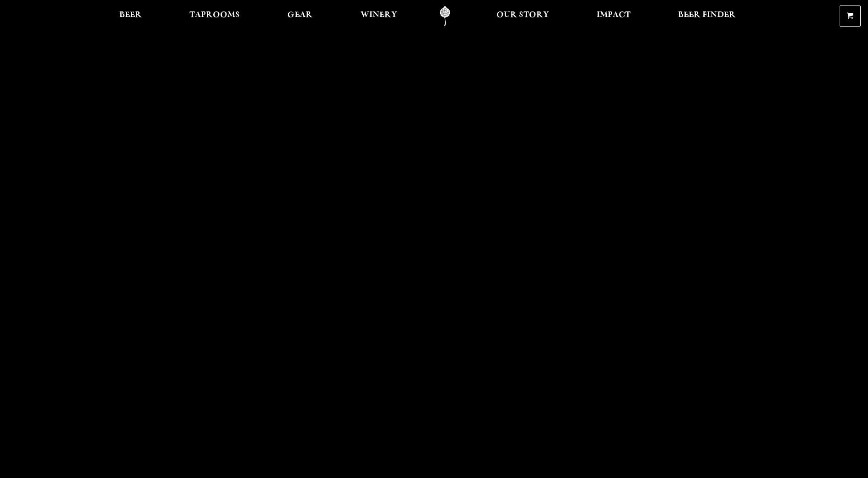  What do you see at coordinates (613, 15) in the screenshot?
I see `span: Impact` at bounding box center [613, 15].